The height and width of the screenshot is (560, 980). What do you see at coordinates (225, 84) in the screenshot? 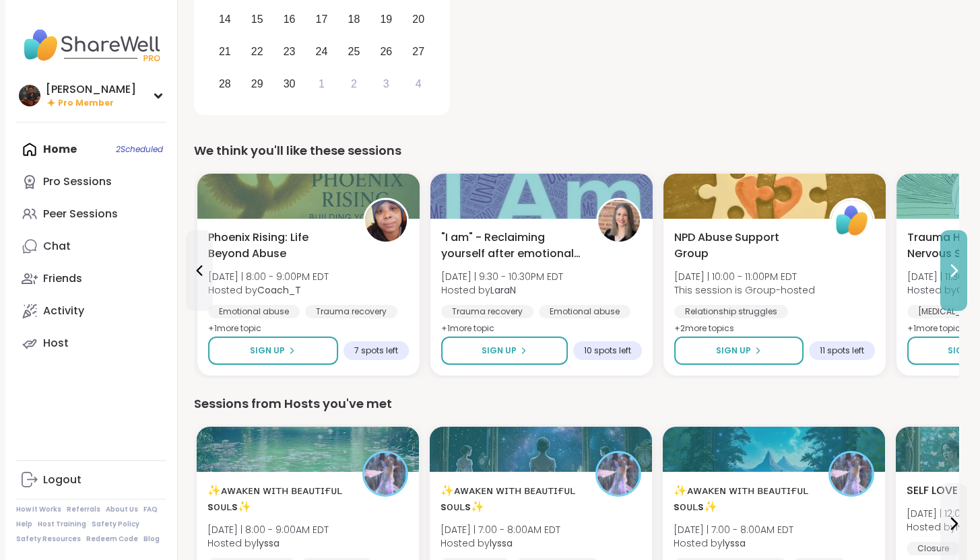
I see `div: 28` at bounding box center [225, 84].